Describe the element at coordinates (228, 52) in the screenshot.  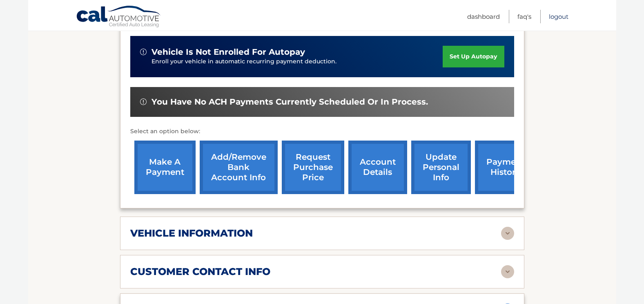
I see `span: vehicle is not enrolled for autopay` at that location.